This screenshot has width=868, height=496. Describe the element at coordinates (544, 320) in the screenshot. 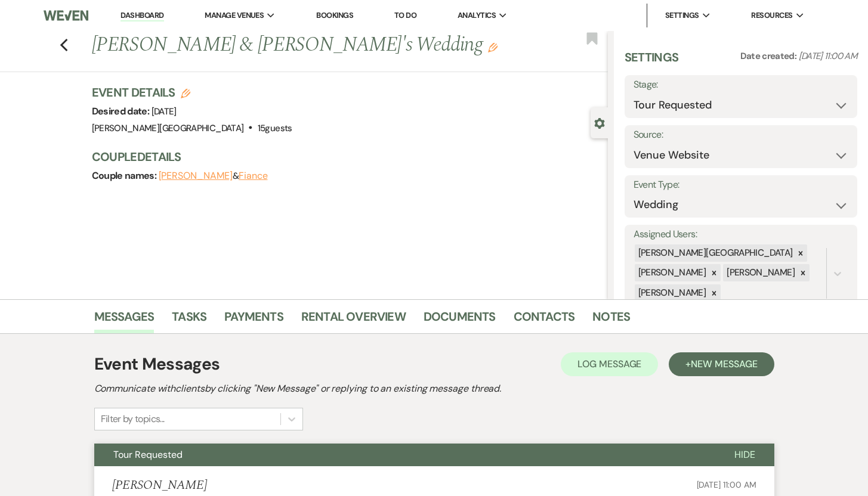

I see `a: Contacts` at that location.